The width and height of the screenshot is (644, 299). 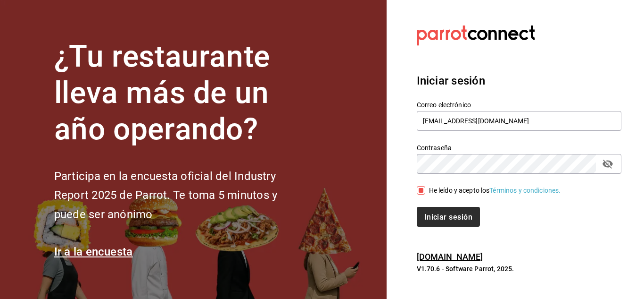 What do you see at coordinates (162, 92) in the screenshot?
I see `font: ¿Tu restaurante lleva más de un año operando?` at bounding box center [162, 92].